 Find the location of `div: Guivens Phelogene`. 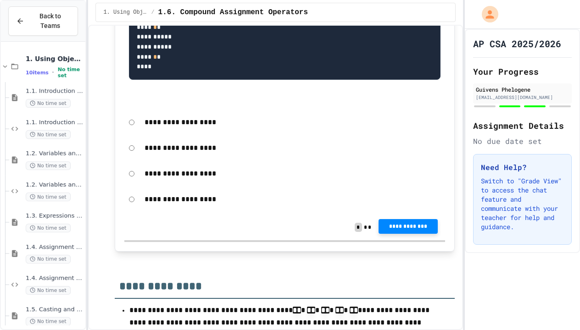

div: Guivens Phelogene is located at coordinates (522, 89).